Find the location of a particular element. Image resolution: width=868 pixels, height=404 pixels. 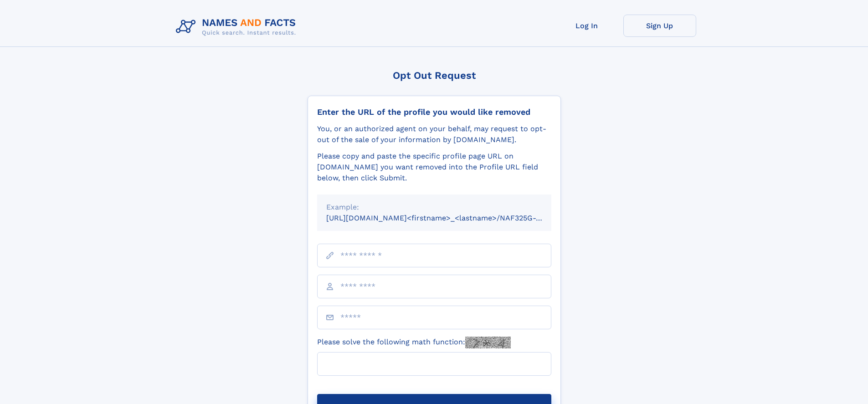

a: Sign Up is located at coordinates (660, 25).